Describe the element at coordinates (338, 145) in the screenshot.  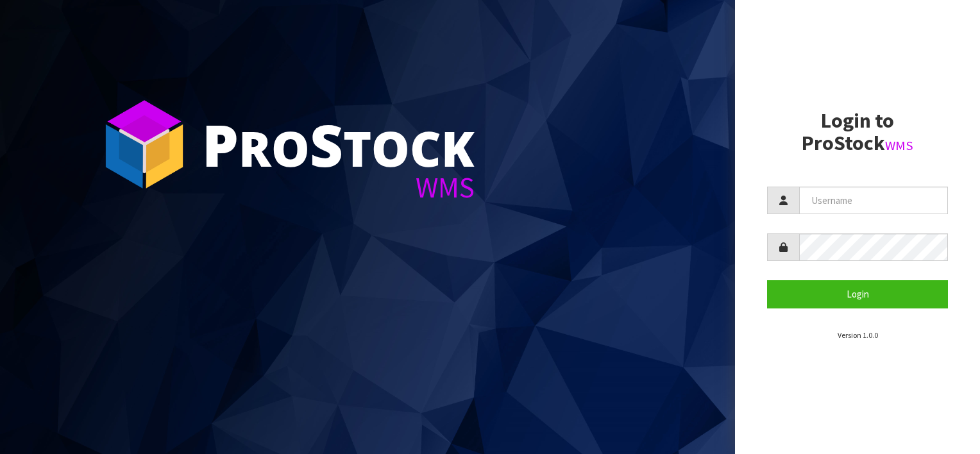
I see `div: ro tock` at that location.